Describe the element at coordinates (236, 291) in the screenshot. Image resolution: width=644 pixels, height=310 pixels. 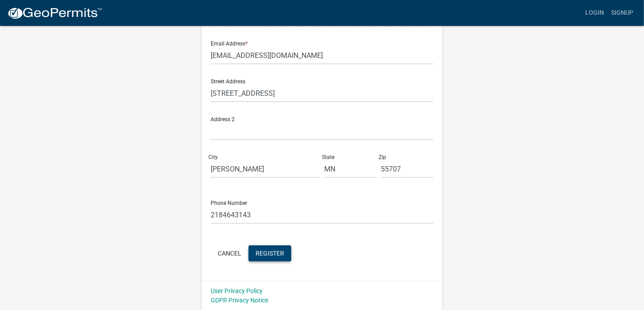
I see `a: User Privacy Policy` at that location.